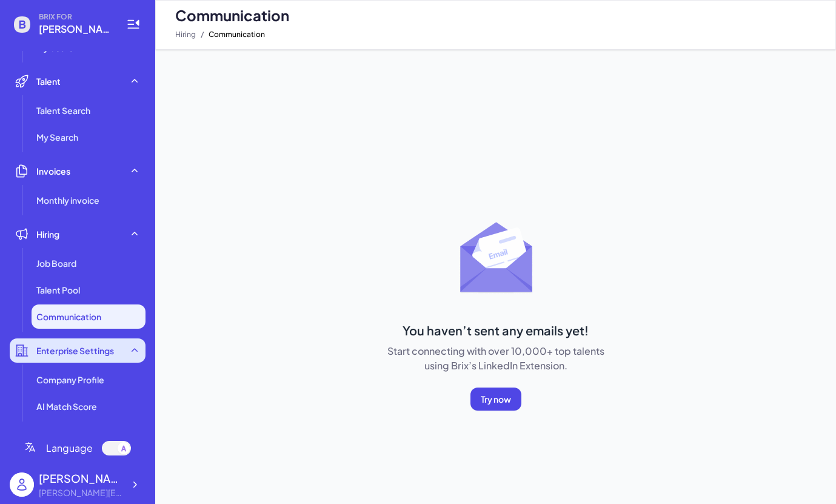 This screenshot has width=836, height=504. Describe the element at coordinates (69, 448) in the screenshot. I see `span: Language` at that location.